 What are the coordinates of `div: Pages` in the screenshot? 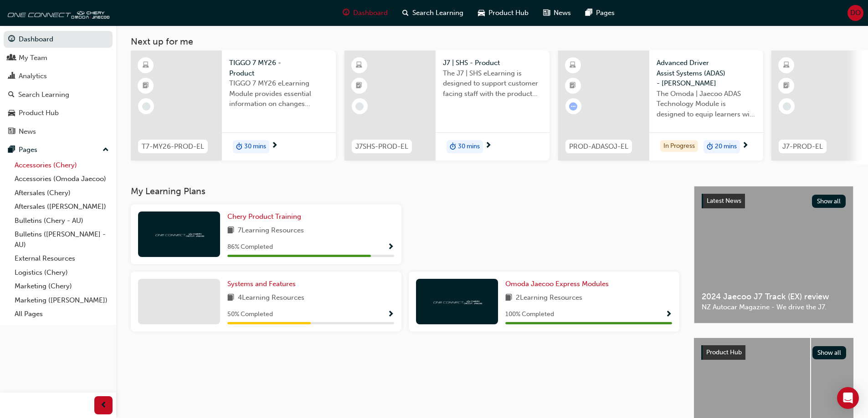 It's located at (28, 149).